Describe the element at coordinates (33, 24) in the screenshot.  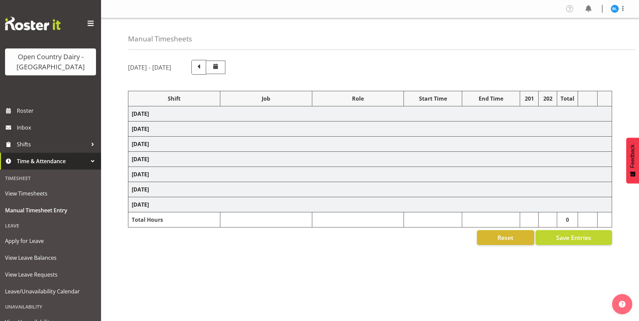
I see `img: Rosterit website logo` at that location.